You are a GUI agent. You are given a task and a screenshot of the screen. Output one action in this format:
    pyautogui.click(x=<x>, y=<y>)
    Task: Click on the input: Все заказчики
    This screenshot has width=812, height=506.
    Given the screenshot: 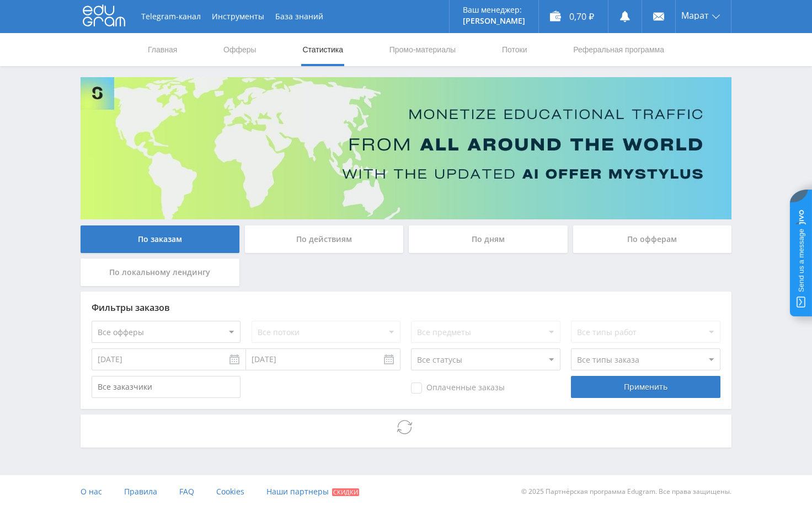 What is the action you would take?
    pyautogui.click(x=166, y=387)
    